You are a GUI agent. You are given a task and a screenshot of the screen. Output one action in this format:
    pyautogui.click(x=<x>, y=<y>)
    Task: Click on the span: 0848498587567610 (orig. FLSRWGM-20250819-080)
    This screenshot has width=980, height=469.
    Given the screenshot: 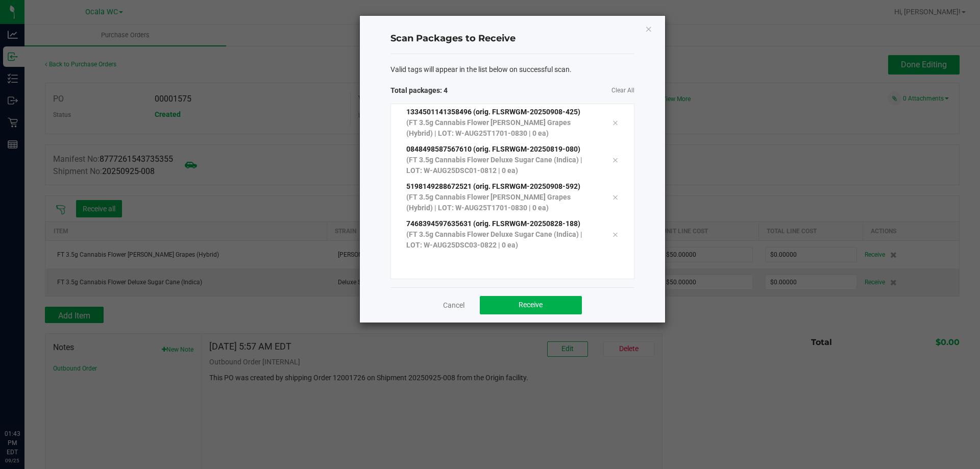 What is the action you would take?
    pyautogui.click(x=493, y=149)
    